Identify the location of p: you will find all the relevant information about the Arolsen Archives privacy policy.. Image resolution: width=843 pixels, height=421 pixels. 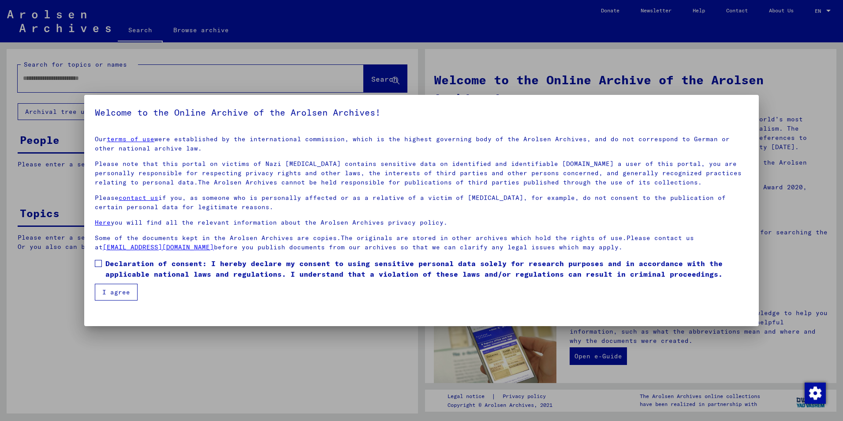
(422, 222).